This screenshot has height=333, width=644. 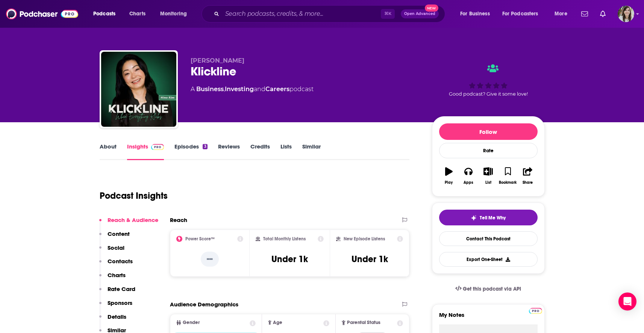 What do you see at coordinates (520, 14) in the screenshot?
I see `span: For Podcasters` at bounding box center [520, 14].